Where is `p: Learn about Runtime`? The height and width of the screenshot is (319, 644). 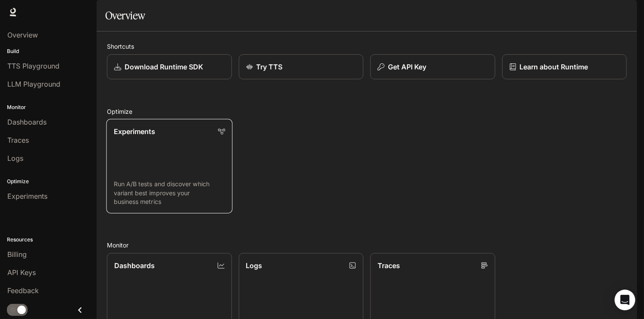
p: Learn about Runtime is located at coordinates (554, 67).